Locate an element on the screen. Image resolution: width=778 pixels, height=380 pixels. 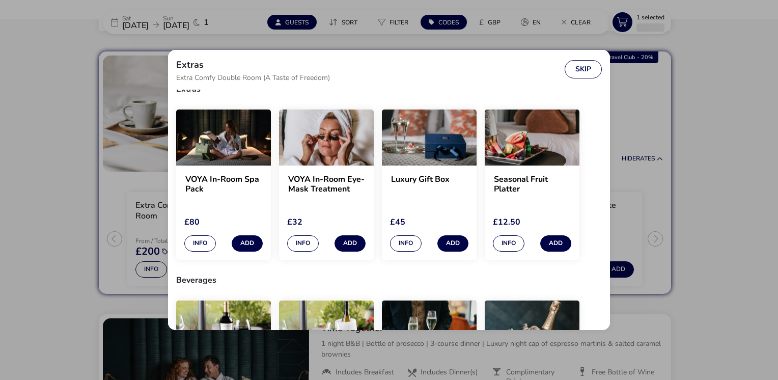
div: extras selection modal is located at coordinates (389, 190).